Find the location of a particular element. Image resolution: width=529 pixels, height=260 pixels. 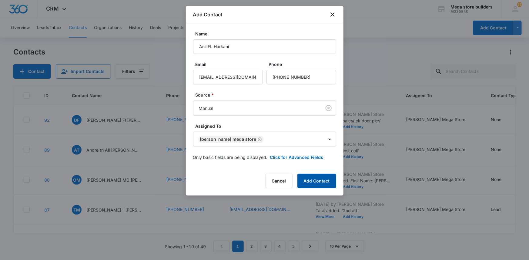

button: close is located at coordinates (332, 15).